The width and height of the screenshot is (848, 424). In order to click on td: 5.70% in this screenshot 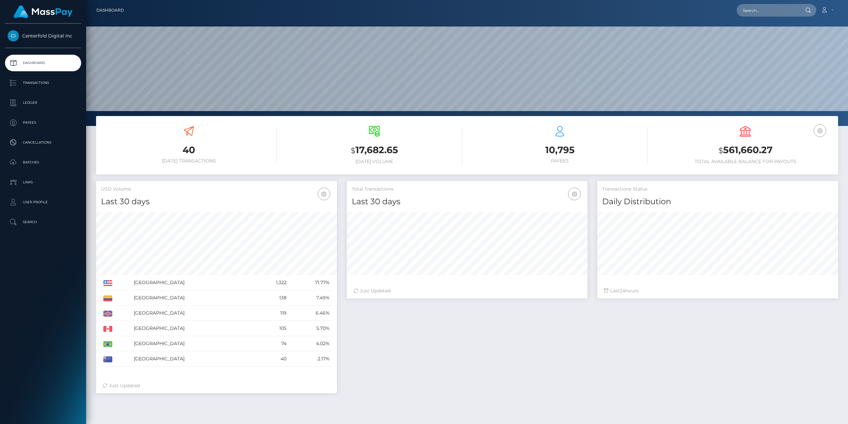, I will do `click(310, 328)`.